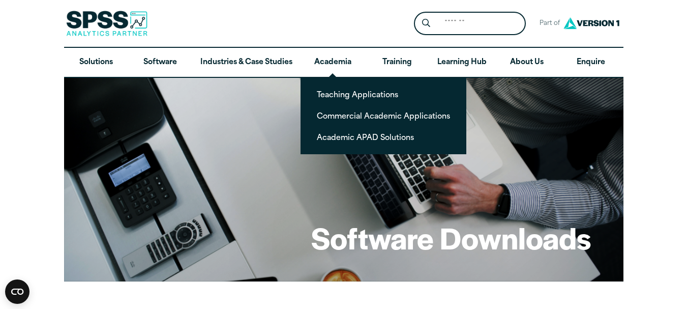 The width and height of the screenshot is (687, 309). I want to click on a: Teaching Applications, so click(384, 94).